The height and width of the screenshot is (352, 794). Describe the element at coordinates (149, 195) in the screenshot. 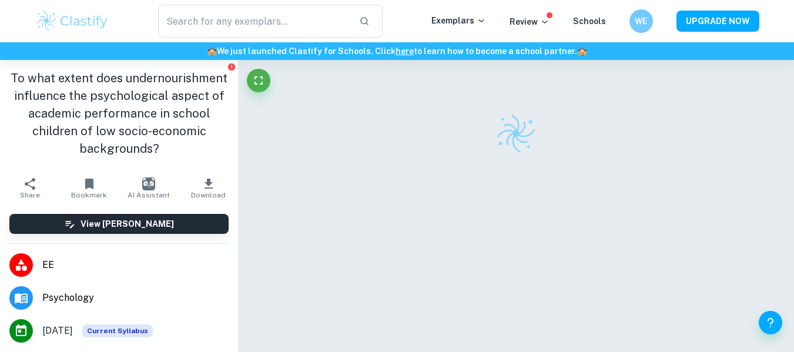

I see `span: AI Assistant` at that location.